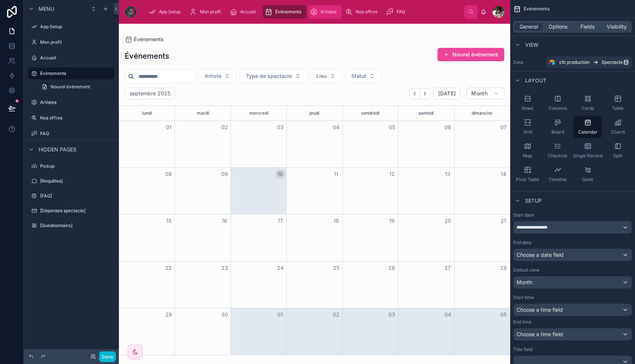  What do you see at coordinates (612, 62) in the screenshot?
I see `span: Spectacle` at bounding box center [612, 62].